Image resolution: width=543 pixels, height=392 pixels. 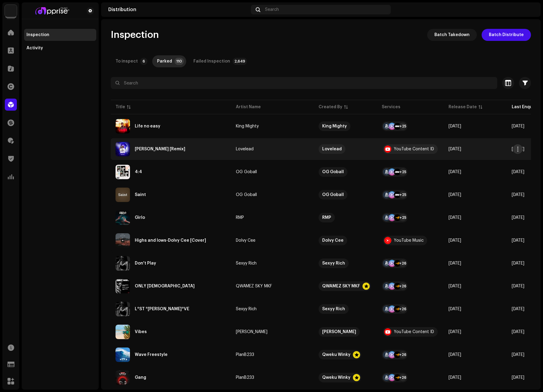 I want to click on img: 0a972203-0267-4f38-9442-2dc7d7114165, so click(x=123, y=378).